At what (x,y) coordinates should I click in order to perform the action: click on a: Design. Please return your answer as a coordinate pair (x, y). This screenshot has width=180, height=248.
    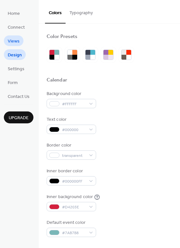
    Looking at the image, I should click on (15, 54).